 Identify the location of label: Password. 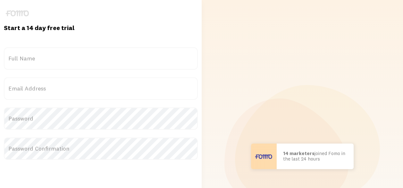
(101, 119).